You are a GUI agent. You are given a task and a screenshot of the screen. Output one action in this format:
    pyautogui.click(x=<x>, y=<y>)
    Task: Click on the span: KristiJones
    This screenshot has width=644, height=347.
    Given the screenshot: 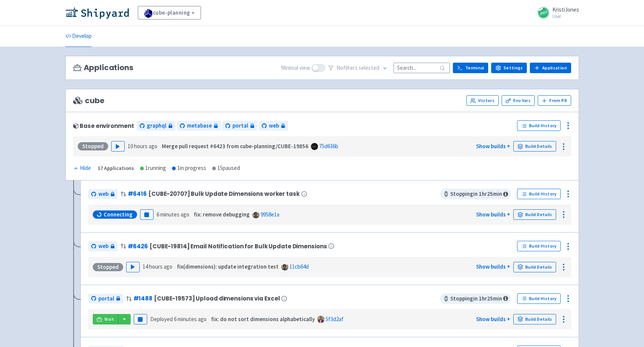 What is the action you would take?
    pyautogui.click(x=566, y=9)
    